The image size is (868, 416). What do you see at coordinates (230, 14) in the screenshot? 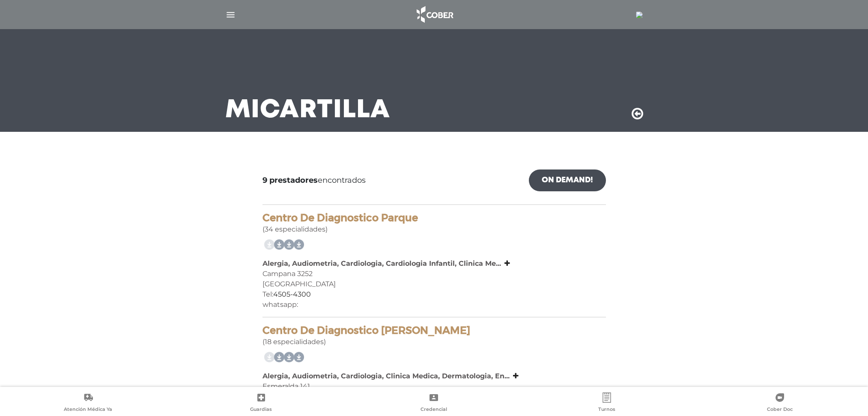
I see `img: Cober_menu-lines-white.svg` at bounding box center [230, 14].